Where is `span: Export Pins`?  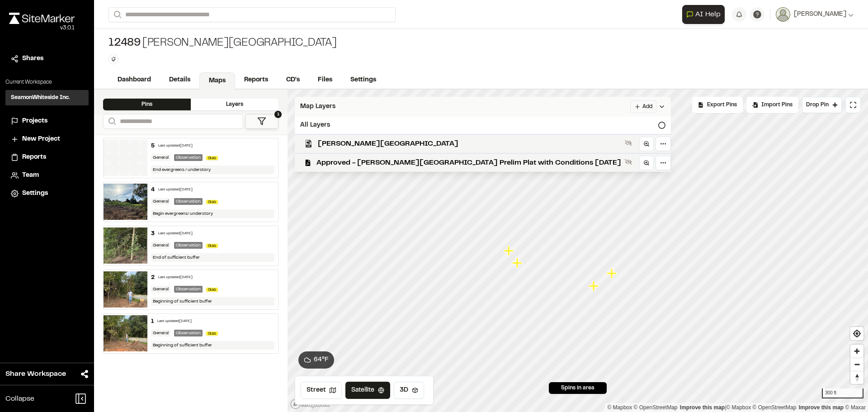
span: Export Pins is located at coordinates (722, 105).